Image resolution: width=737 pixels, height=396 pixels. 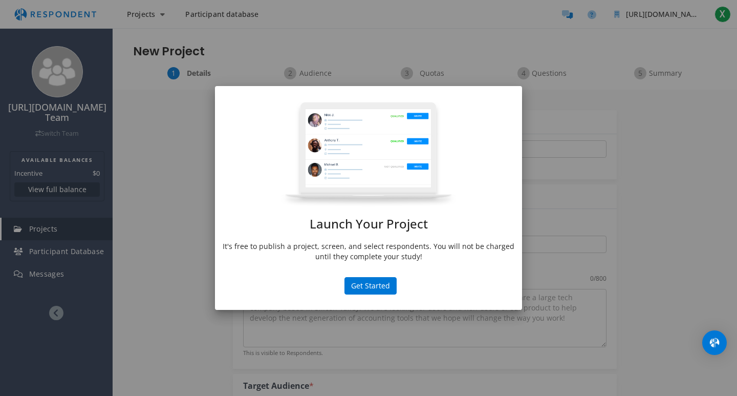 What do you see at coordinates (714, 342) in the screenshot?
I see `div: Open Intercom Messenger` at bounding box center [714, 342].